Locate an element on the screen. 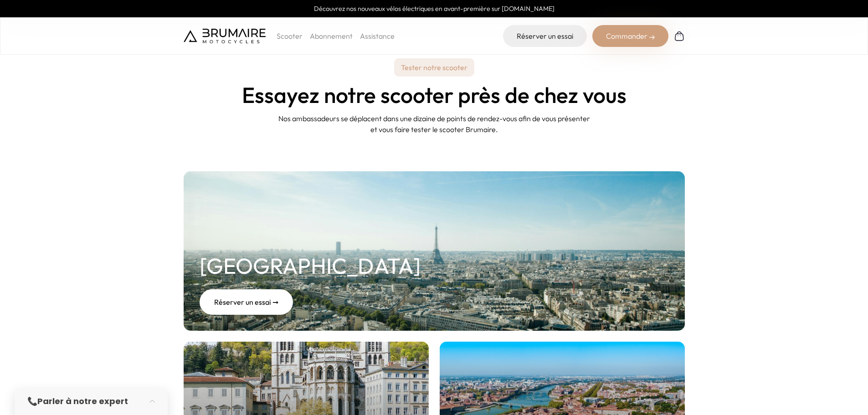 The image size is (868, 415). p: Nos ambassadeurs se déplacent dans une dizaine de points de rendez-vous afin de vous présenter et... is located at coordinates (434, 124).